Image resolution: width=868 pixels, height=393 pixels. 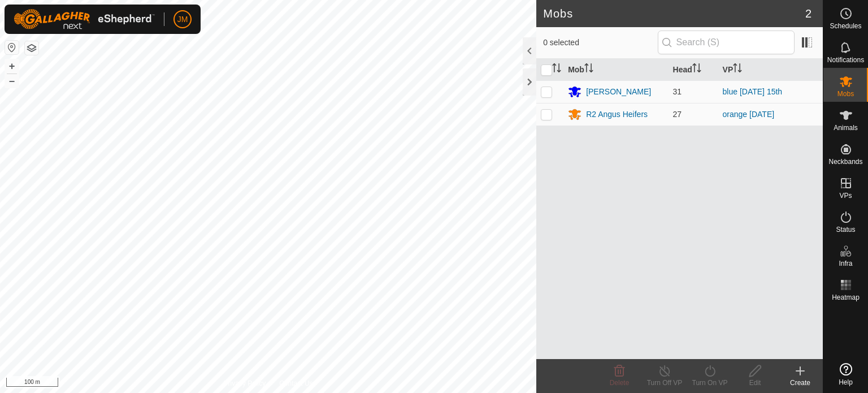 What do you see at coordinates (600, 43) in the screenshot?
I see `span: 0 selected` at bounding box center [600, 43].